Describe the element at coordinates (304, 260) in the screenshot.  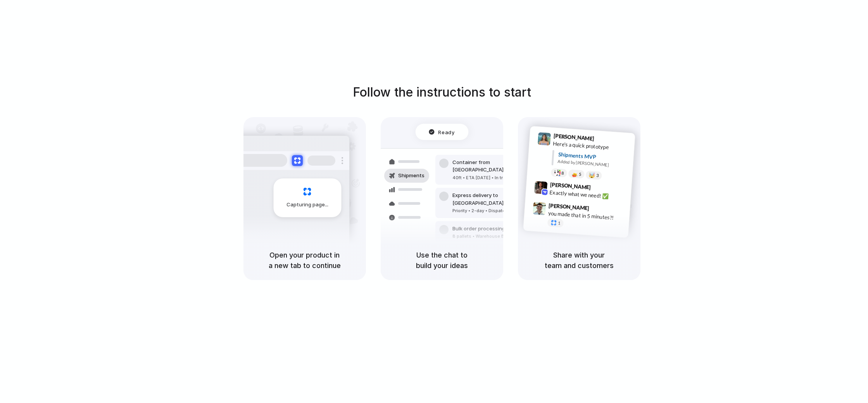
I see `h5: Open your product in a new tab to continue` at that location.